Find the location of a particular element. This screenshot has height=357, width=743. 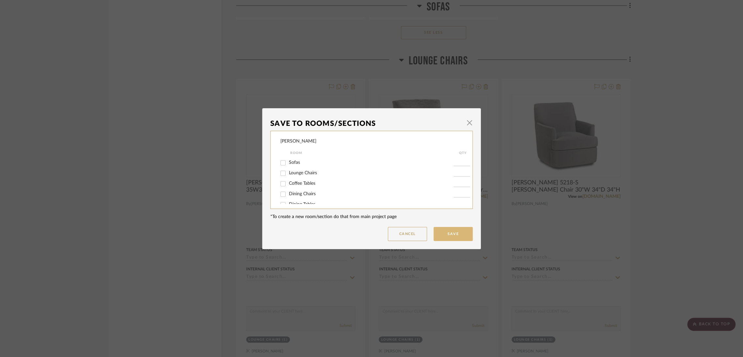

button: Cancel is located at coordinates (407, 233).